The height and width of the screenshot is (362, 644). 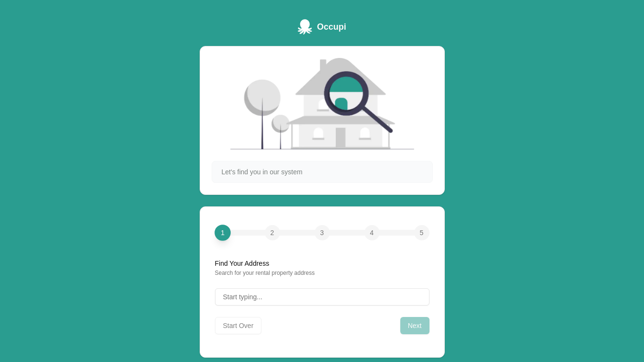 I want to click on span: 3, so click(x=322, y=232).